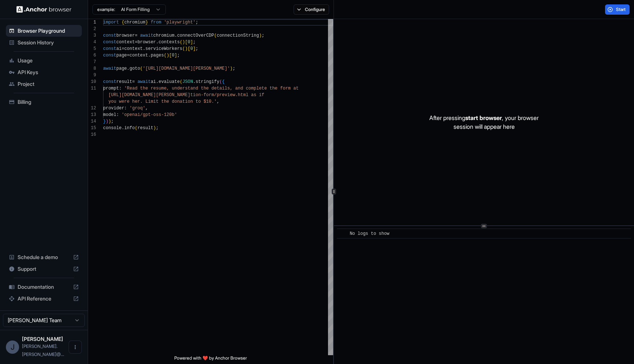 Image resolution: width=634 pixels, height=364 pixels. Describe the element at coordinates (92, 75) in the screenshot. I see `div: 9` at that location.